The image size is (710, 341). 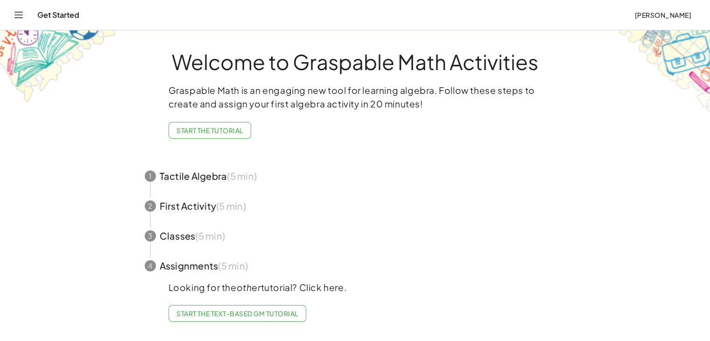 What do you see at coordinates (150, 236) in the screenshot?
I see `div: 3` at bounding box center [150, 236].